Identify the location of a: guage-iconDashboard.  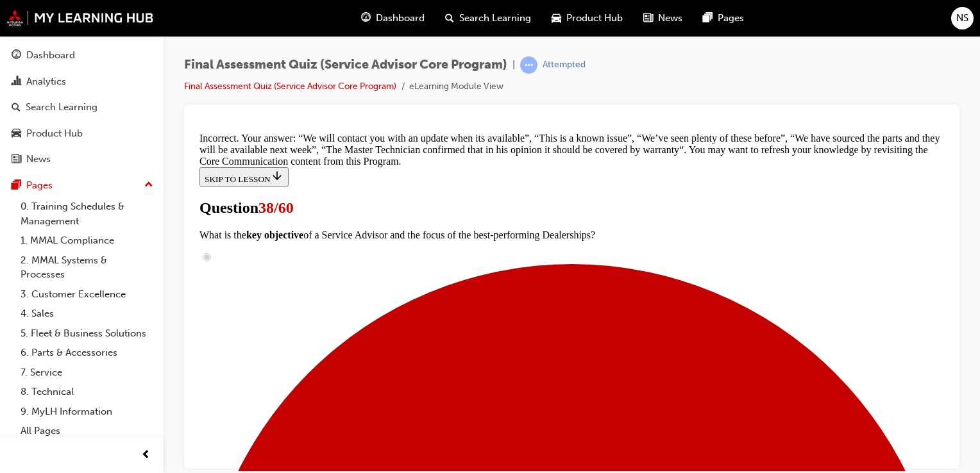
(393, 18).